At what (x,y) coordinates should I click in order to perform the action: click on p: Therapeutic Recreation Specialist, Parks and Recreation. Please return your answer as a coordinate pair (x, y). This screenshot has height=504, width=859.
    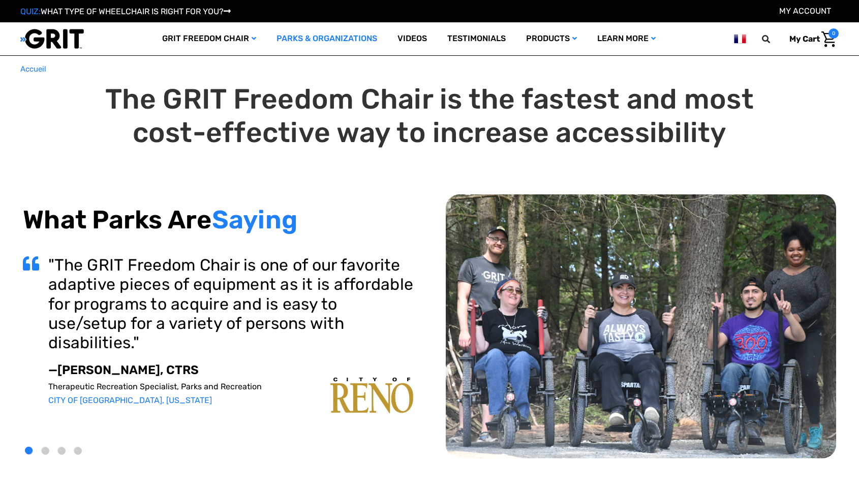
    Looking at the image, I should click on (231, 386).